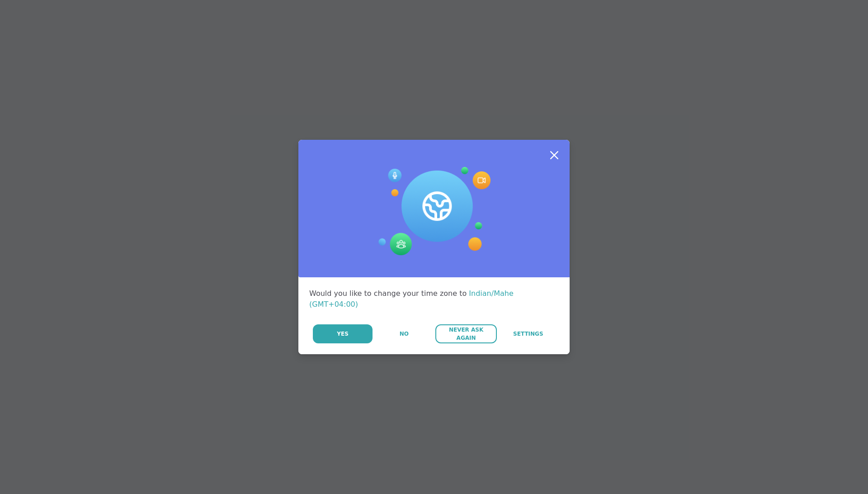  What do you see at coordinates (434, 299) in the screenshot?
I see `div: Would you like to change your time zone to` at bounding box center [434, 299].